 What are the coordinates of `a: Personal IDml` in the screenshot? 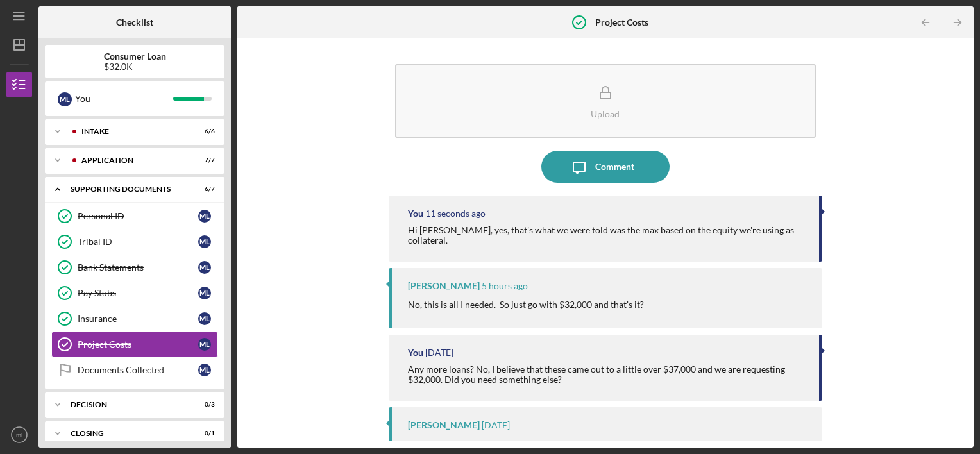 It's located at (135, 216).